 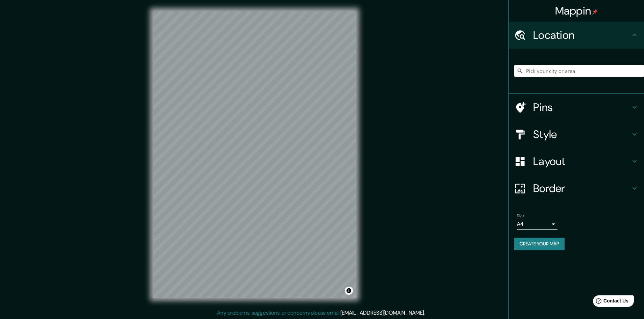 I want to click on h4: Pins, so click(x=582, y=108).